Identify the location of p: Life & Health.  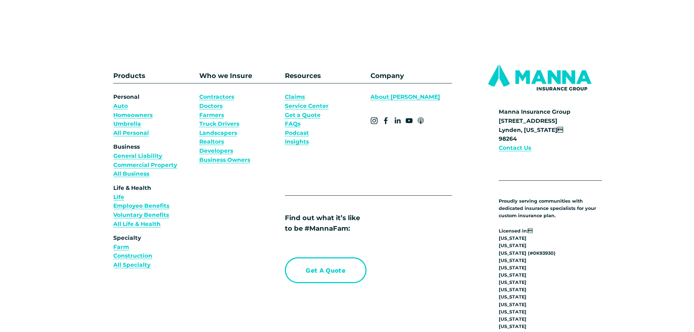
(154, 206).